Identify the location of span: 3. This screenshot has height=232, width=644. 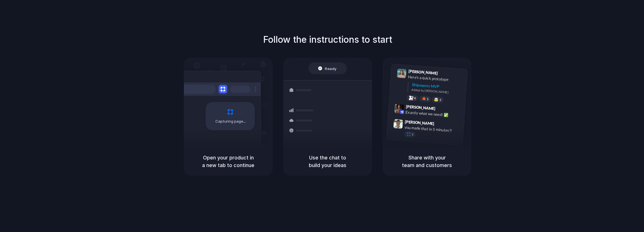
(440, 100).